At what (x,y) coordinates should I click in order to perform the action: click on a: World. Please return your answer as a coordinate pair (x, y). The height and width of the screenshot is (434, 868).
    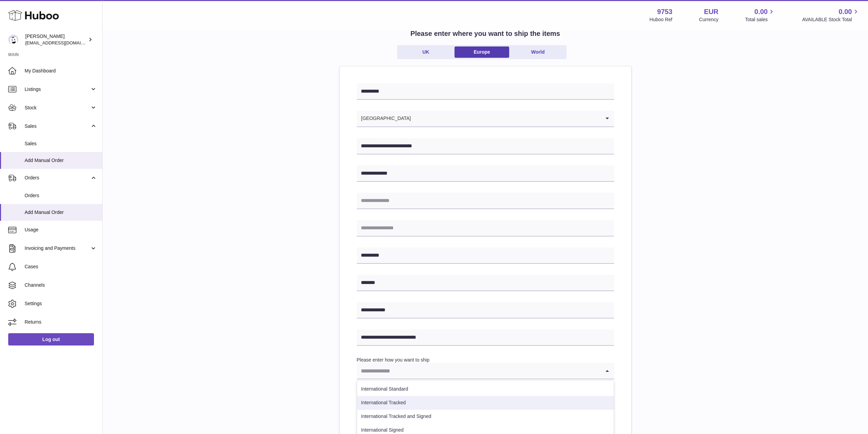
    Looking at the image, I should click on (538, 52).